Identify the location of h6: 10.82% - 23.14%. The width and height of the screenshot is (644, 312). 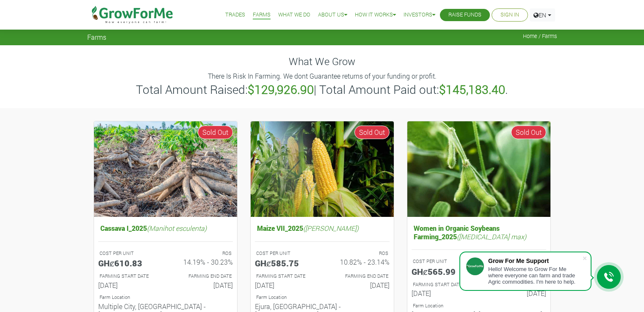
(359, 262).